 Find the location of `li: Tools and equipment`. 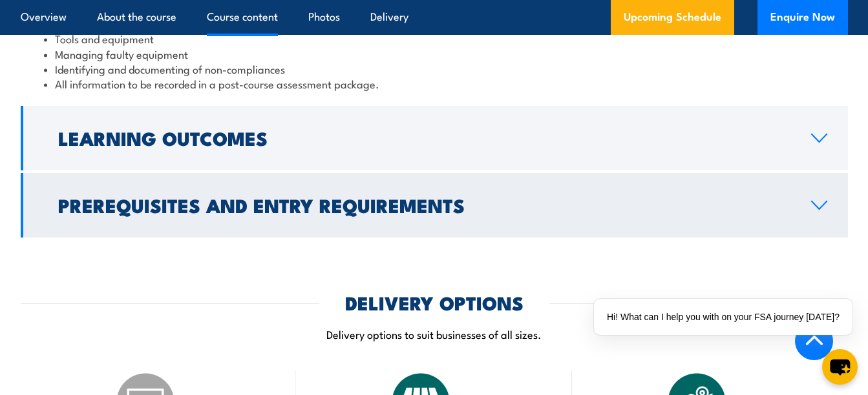

li: Tools and equipment is located at coordinates (434, 38).